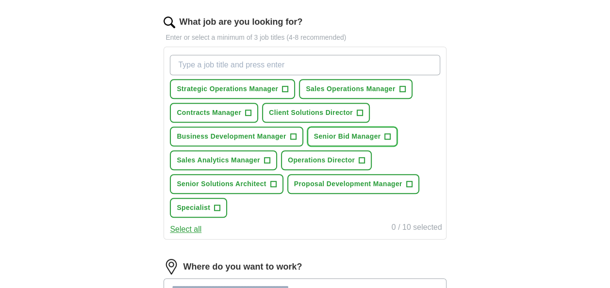 This screenshot has height=288, width=610. I want to click on button: Strategic Operations Manager, so click(232, 89).